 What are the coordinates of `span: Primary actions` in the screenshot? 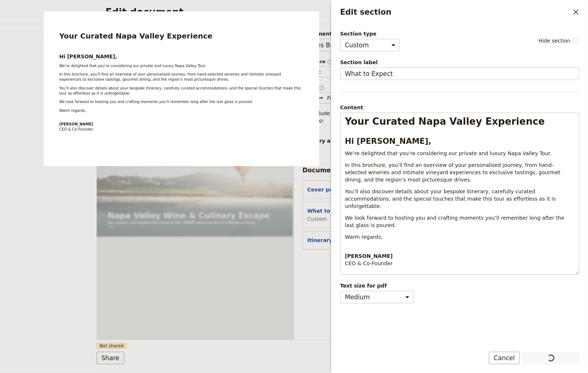 It's located at (329, 141).